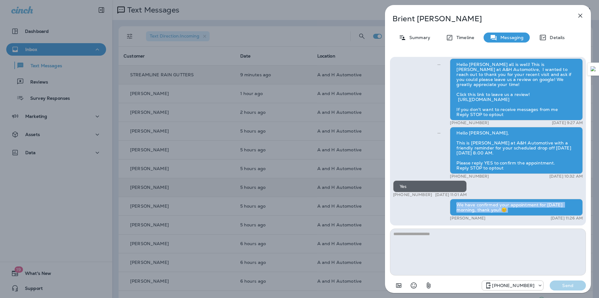  Describe the element at coordinates (414, 285) in the screenshot. I see `button: Select an emoji` at that location.